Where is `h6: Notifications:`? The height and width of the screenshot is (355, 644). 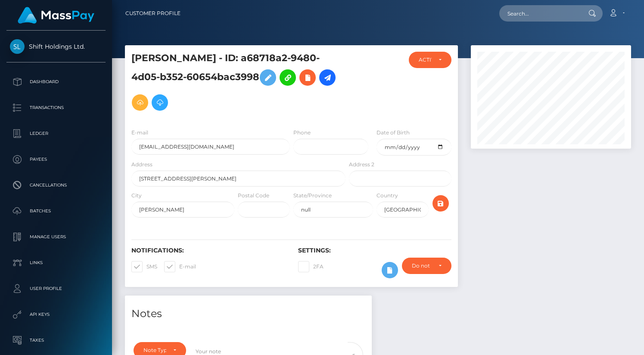
h6: Notifications: is located at coordinates (208, 250).